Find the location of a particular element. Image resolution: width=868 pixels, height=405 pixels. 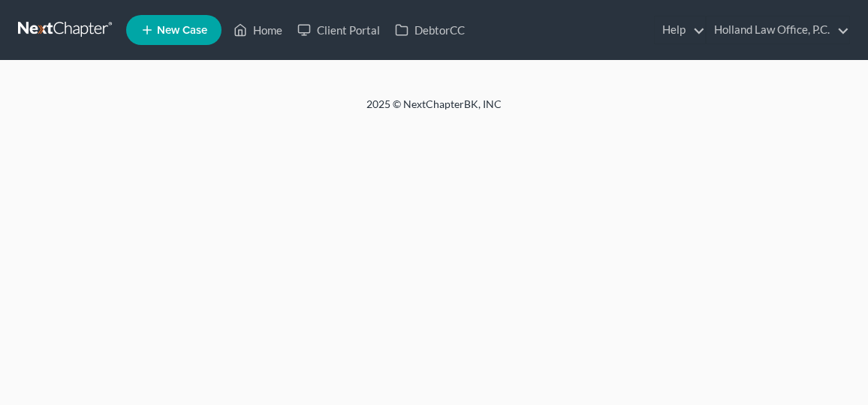

a: Help is located at coordinates (680, 30).